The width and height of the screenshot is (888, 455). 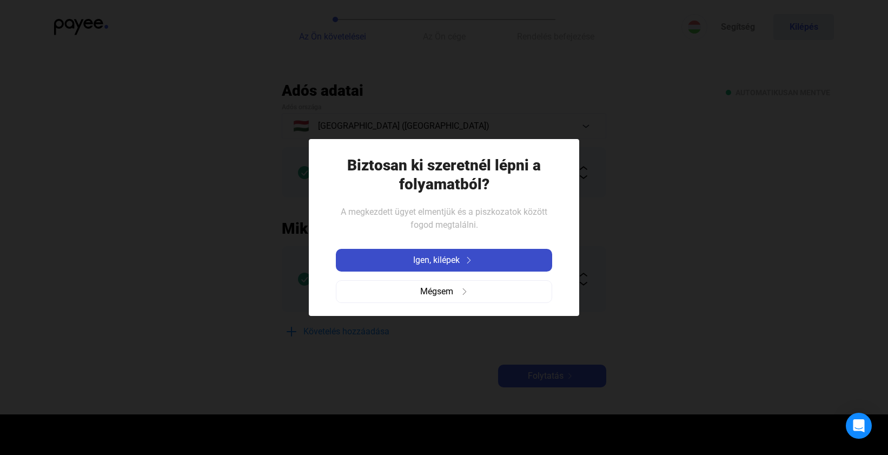 I want to click on span: Mégsem, so click(x=436, y=291).